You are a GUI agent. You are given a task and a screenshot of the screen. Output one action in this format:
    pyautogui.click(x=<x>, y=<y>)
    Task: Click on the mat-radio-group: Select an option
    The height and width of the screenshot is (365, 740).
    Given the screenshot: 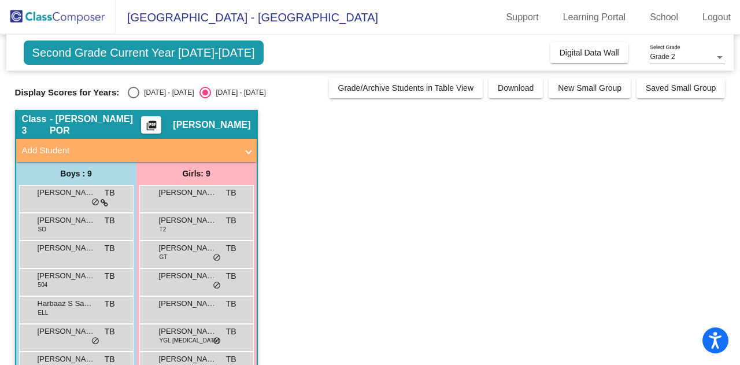 What is the action you would take?
    pyautogui.click(x=196, y=92)
    